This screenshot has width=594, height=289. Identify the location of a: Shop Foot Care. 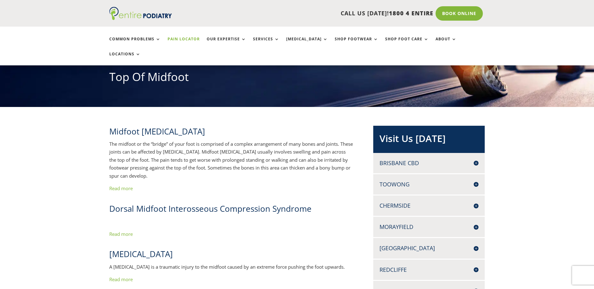
(407, 44).